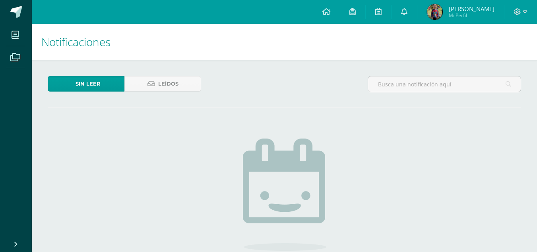 Image resolution: width=537 pixels, height=252 pixels. What do you see at coordinates (163, 84) in the screenshot?
I see `a: Leídos` at bounding box center [163, 84].